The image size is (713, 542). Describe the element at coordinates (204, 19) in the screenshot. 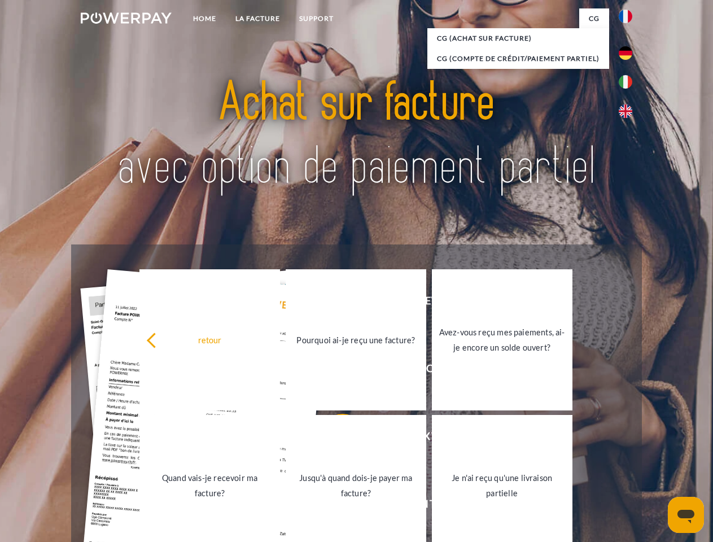

I see `a: Home` at that location.